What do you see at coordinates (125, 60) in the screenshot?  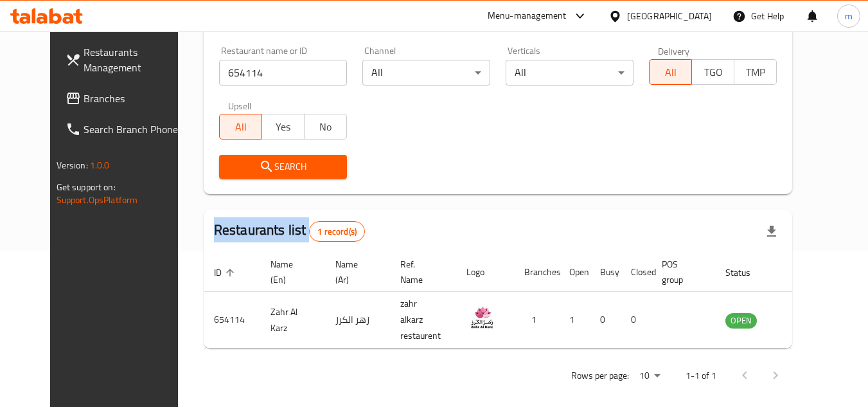 I see `a: Restaurants Management` at bounding box center [125, 60].